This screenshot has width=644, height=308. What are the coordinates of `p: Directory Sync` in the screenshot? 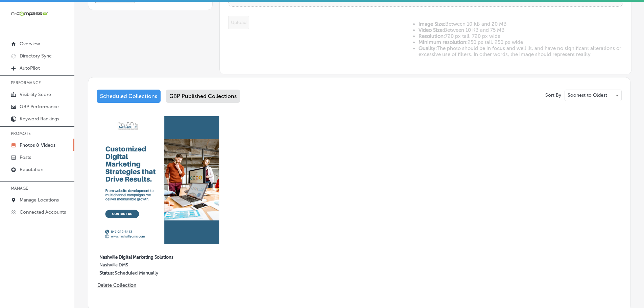 It's located at (36, 56).